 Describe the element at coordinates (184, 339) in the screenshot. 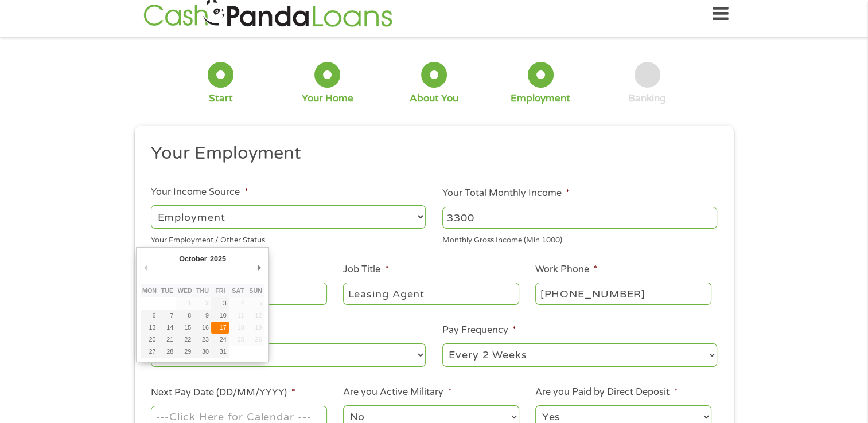

I see `button: 22` at that location.